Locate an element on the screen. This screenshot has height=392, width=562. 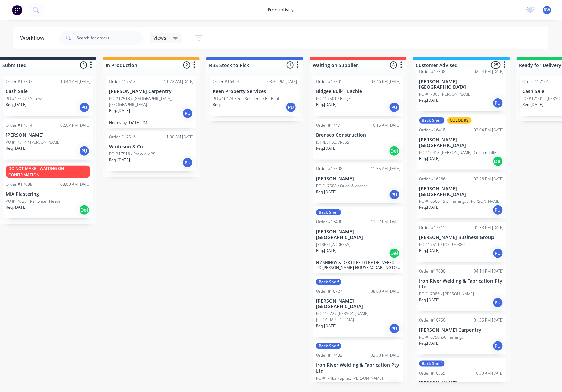
div: Order #16750 is located at coordinates (433, 320).